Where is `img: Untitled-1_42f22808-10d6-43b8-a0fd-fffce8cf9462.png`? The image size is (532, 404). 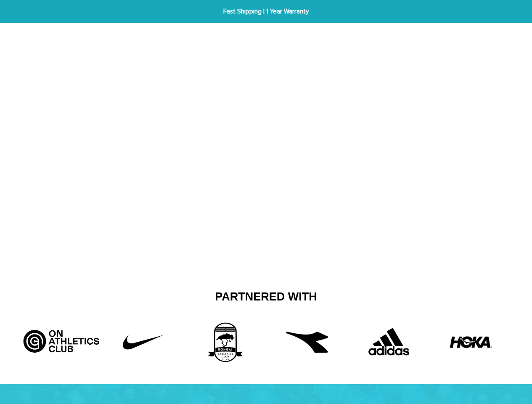 img: Untitled-1_42f22808-10d6-43b8-a0fd-fffce8cf9462.png is located at coordinates (143, 342).